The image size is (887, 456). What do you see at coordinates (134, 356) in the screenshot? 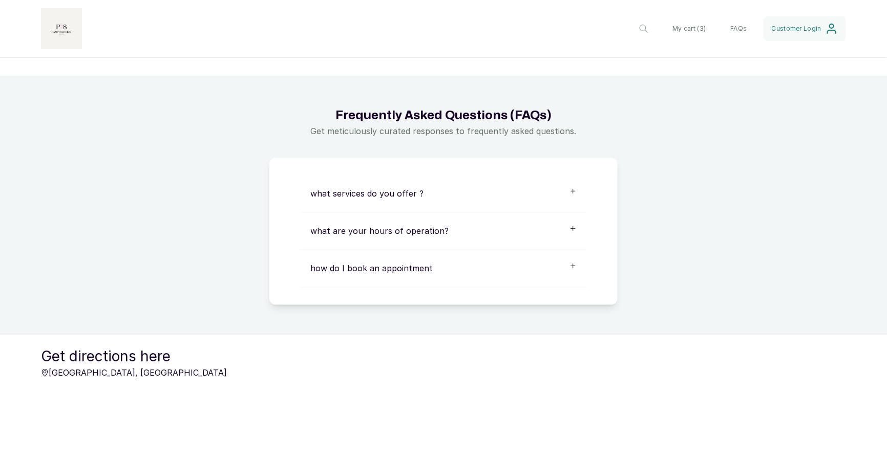
I see `p: Get directions here` at bounding box center [134, 356].